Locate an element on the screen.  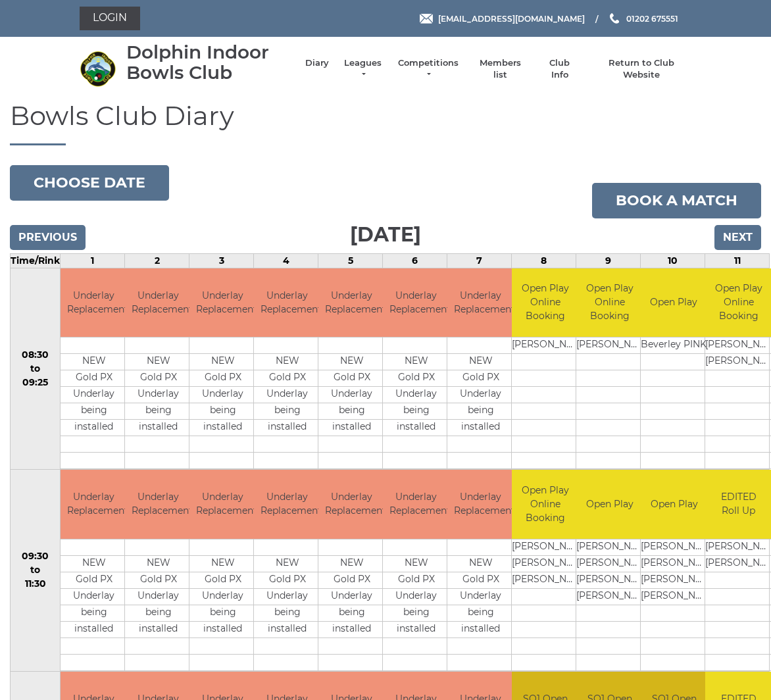
td: Time/Rink is located at coordinates (35, 260).